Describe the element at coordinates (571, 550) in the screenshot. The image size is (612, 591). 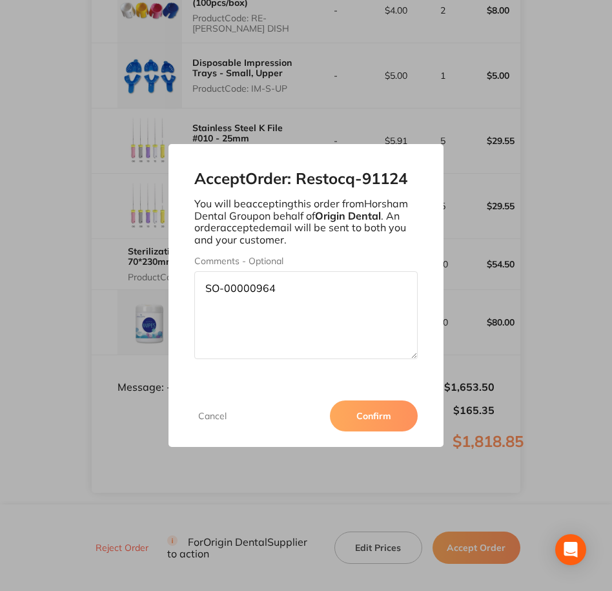
I see `div: Open Intercom Messenger` at that location.